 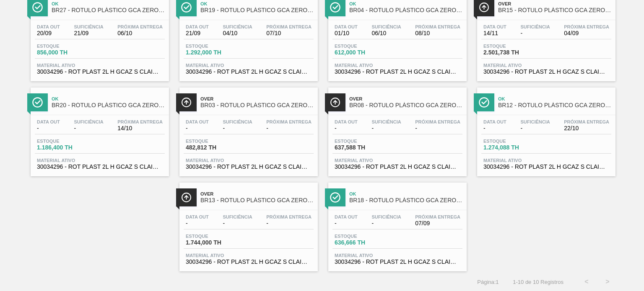 I want to click on span: 07/10, so click(x=289, y=33).